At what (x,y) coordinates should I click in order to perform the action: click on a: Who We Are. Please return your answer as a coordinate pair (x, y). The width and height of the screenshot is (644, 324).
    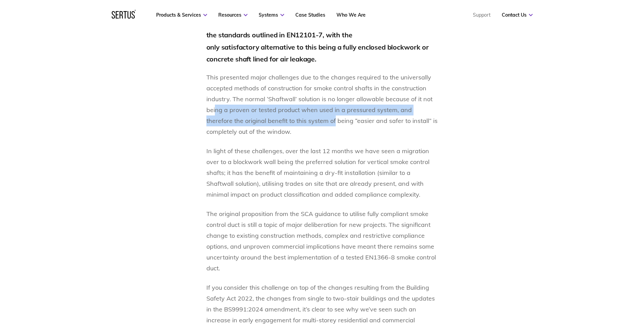
    Looking at the image, I should click on (351, 15).